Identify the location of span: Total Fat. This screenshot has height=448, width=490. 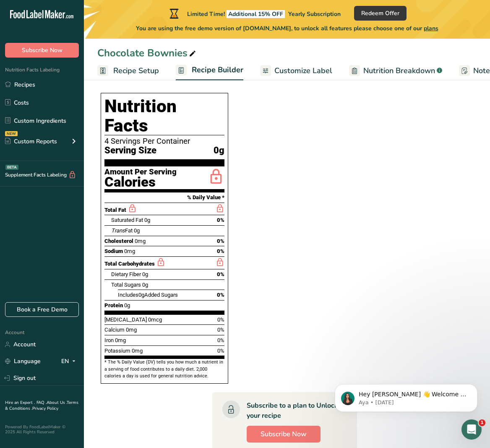
(115, 210).